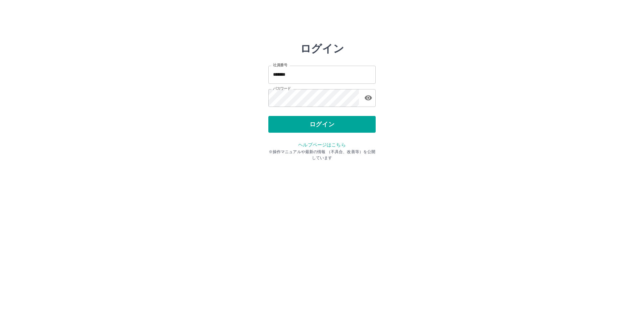  Describe the element at coordinates (280, 65) in the screenshot. I see `label: 社員番号` at that location.